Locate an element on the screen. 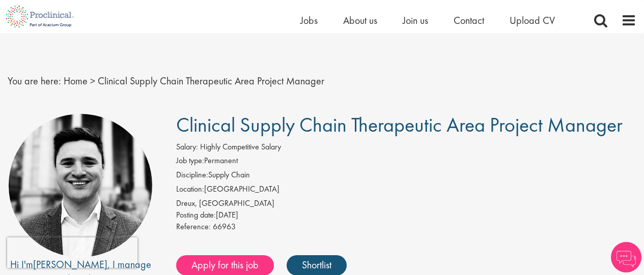 Image resolution: width=644 pixels, height=275 pixels. label: Salary: is located at coordinates (186, 147).